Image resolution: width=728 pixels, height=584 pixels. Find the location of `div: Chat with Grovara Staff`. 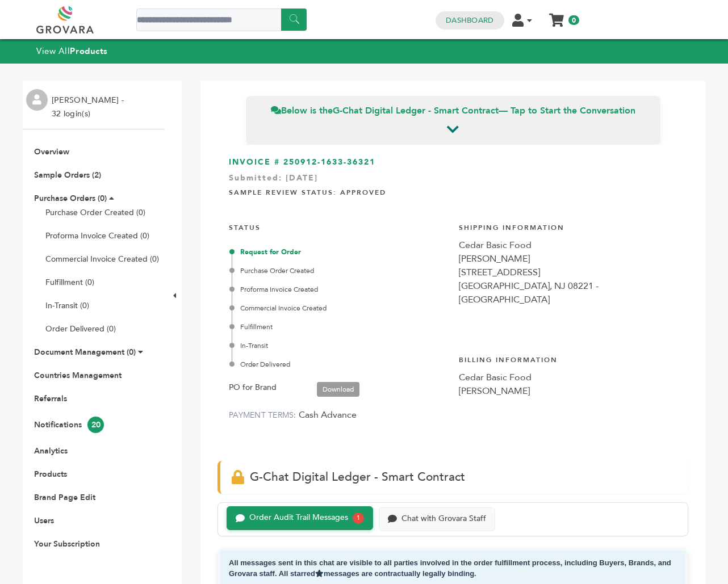

div: Chat with Grovara Staff is located at coordinates (444, 519).